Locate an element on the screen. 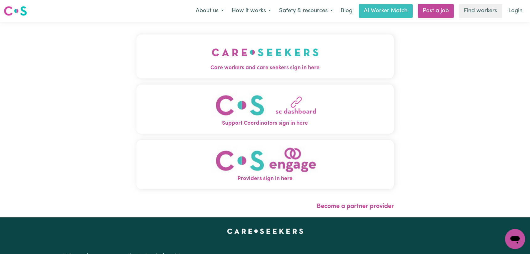  img: Careseekers logo is located at coordinates (15, 11).